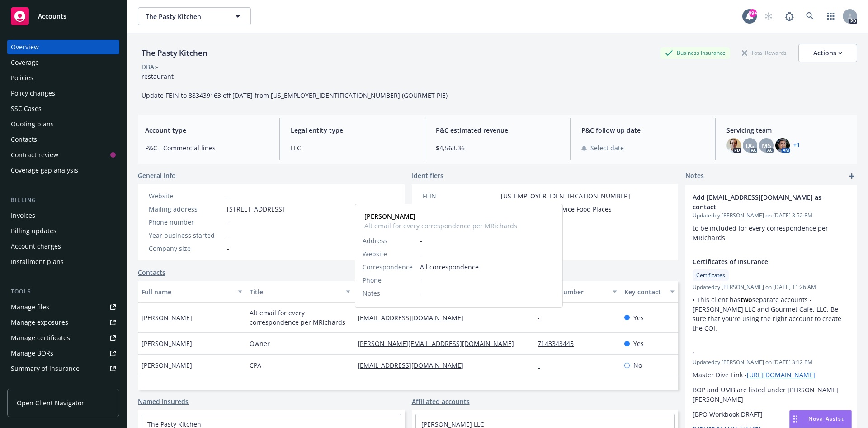  I want to click on a: add, so click(852, 176).